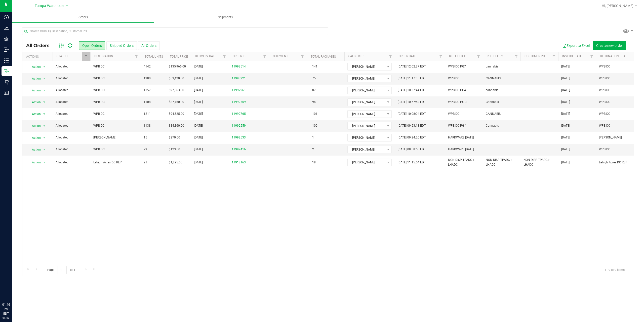  Describe the element at coordinates (6, 39) in the screenshot. I see `inline-svg: Grow` at that location.